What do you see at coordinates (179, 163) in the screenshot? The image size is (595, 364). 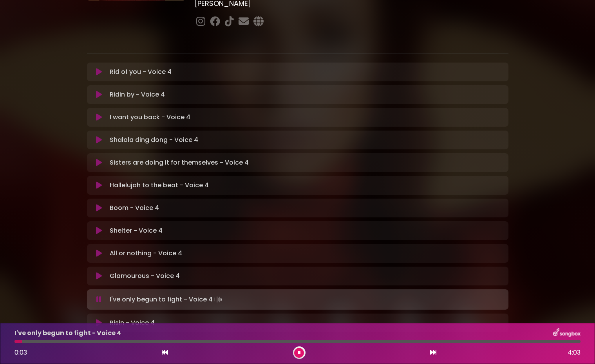 I see `p: Sisters are doing it for themselves - Voice 4` at bounding box center [179, 163].